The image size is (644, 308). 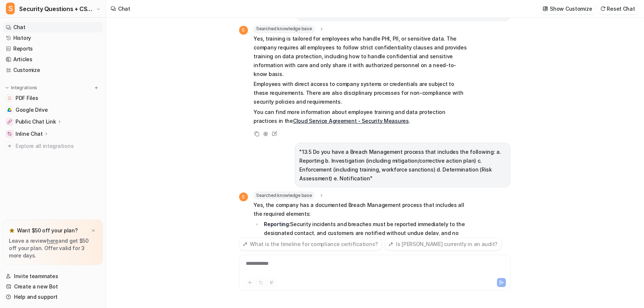 I want to click on strong: Reporting:, so click(x=277, y=224).